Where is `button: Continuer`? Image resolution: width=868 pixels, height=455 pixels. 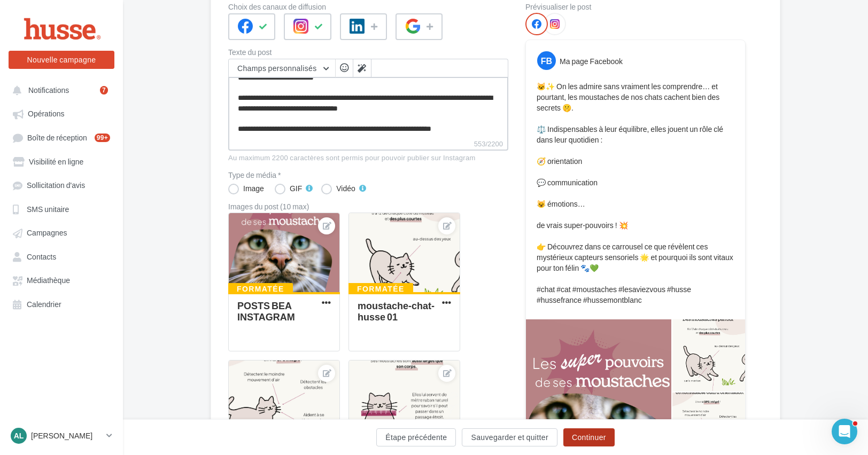 button: Continuer is located at coordinates (589, 437).